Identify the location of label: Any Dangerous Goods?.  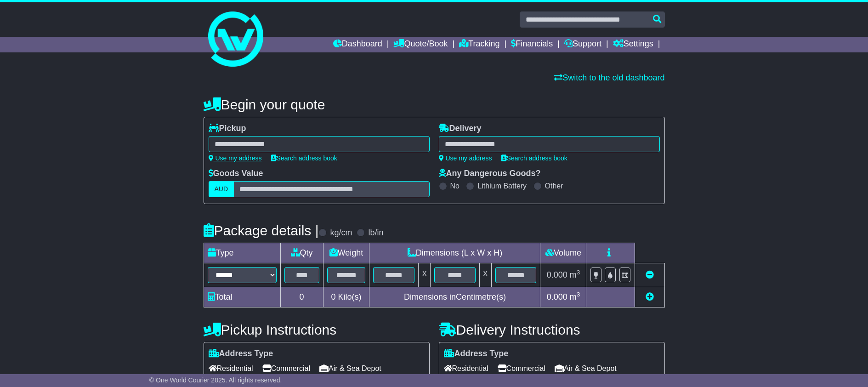
(490, 173).